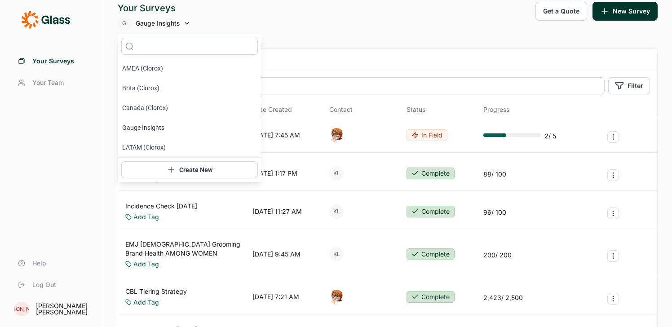  What do you see at coordinates (494, 212) in the screenshot?
I see `div: 96 / 100` at bounding box center [494, 212].